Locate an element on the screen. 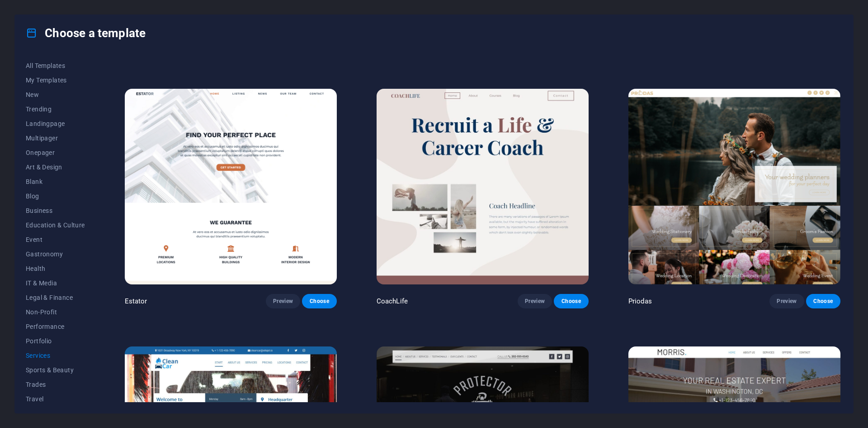 Image resolution: width=868 pixels, height=428 pixels. span: Trending is located at coordinates (55, 109).